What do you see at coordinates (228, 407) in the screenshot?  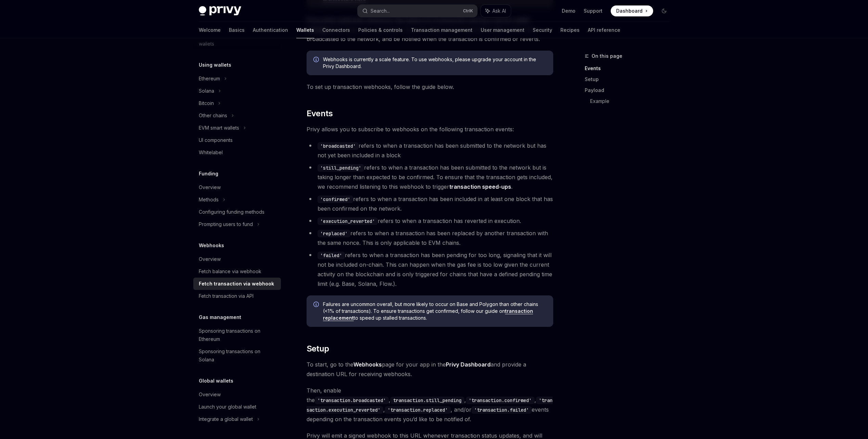 I see `div: Launch your global wallet` at bounding box center [228, 407].